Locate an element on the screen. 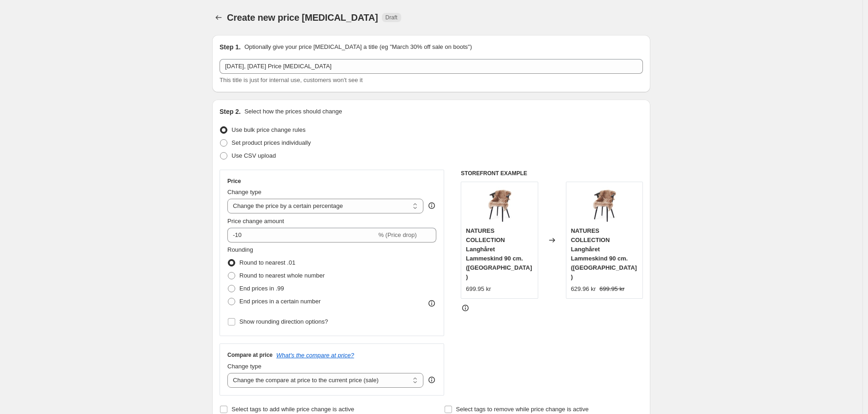 The width and height of the screenshot is (868, 414). input: 30% off holiday sale is located at coordinates (431, 67).